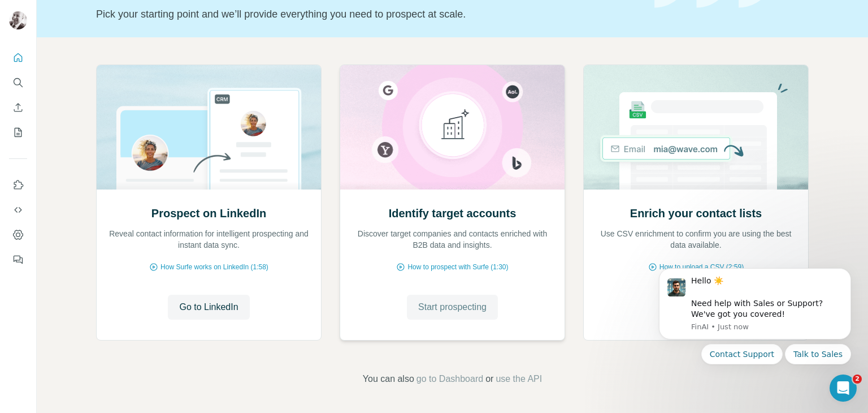  I want to click on span: How Surfe works on LinkedIn (1:58), so click(214, 267).